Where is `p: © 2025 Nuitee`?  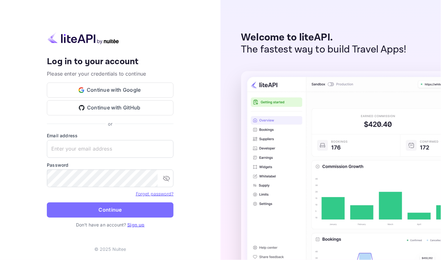
p: © 2025 Nuitee is located at coordinates (110, 249).